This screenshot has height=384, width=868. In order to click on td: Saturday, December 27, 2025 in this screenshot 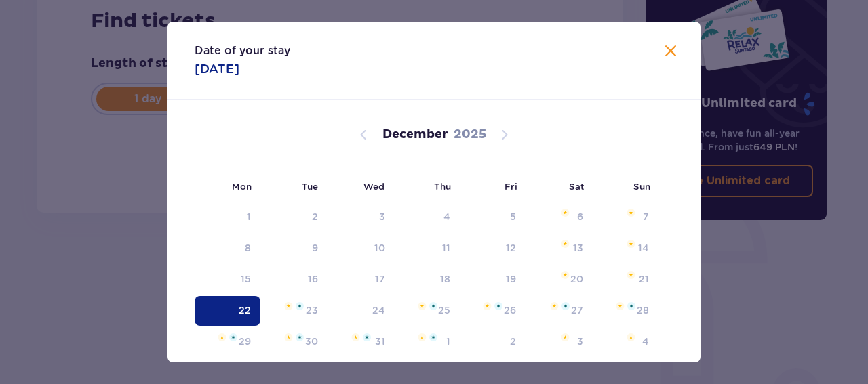, I will do `click(558, 311)`.